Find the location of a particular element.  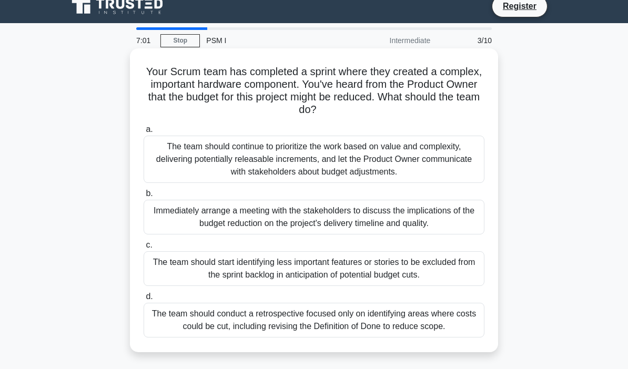

div: The team should start identifying less important features or stories to be excluded from the spri... is located at coordinates (314, 269).